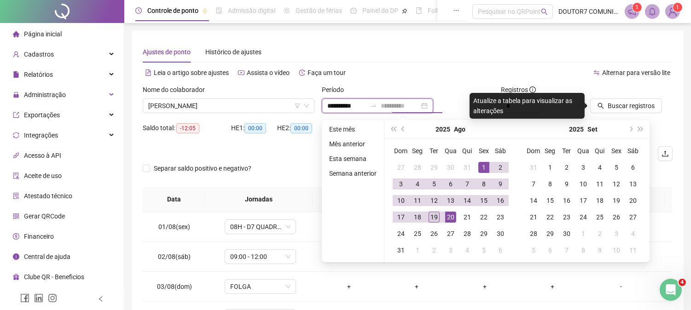 This screenshot has height=310, width=691. I want to click on td: 2025-08-25, so click(417, 234).